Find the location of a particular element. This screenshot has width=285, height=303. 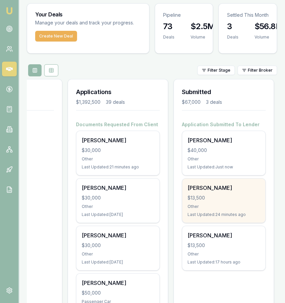

img: emu-icon-u.png is located at coordinates (9, 11).